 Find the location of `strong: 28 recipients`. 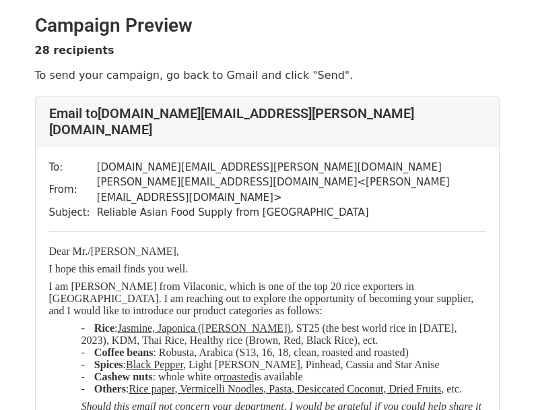

strong: 28 recipients is located at coordinates (75, 50).